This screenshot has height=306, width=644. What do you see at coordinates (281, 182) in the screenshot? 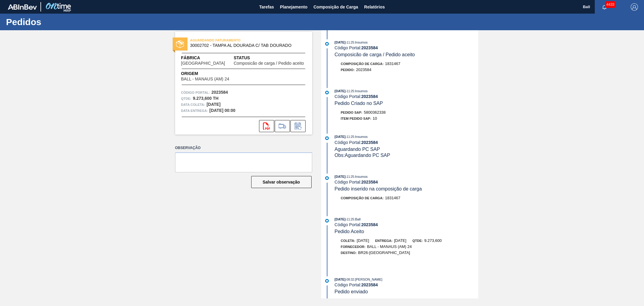
I see `button: Salvar observação` at bounding box center [281, 182].